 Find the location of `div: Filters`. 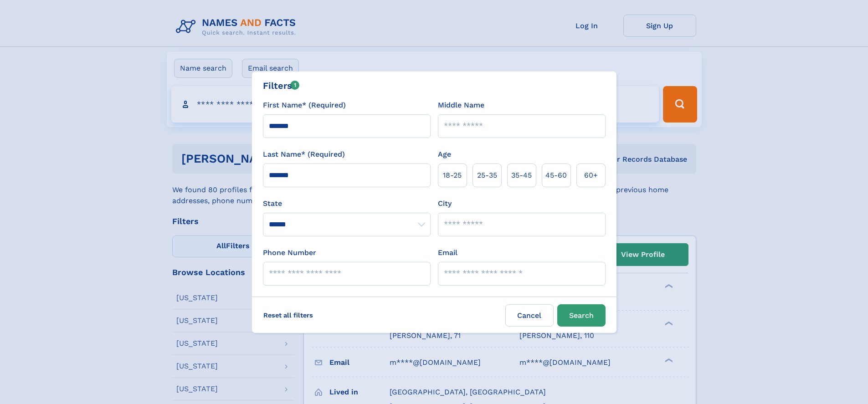

div: Filters is located at coordinates (281, 86).